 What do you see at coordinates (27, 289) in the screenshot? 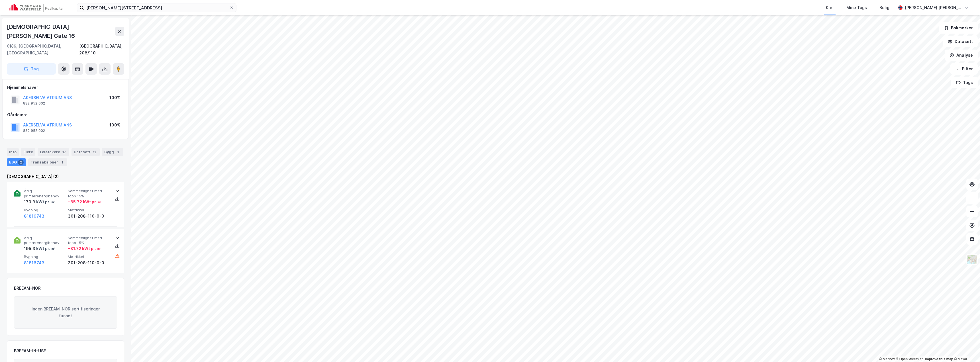
I see `div: BREEAM-NOR` at bounding box center [27, 289].